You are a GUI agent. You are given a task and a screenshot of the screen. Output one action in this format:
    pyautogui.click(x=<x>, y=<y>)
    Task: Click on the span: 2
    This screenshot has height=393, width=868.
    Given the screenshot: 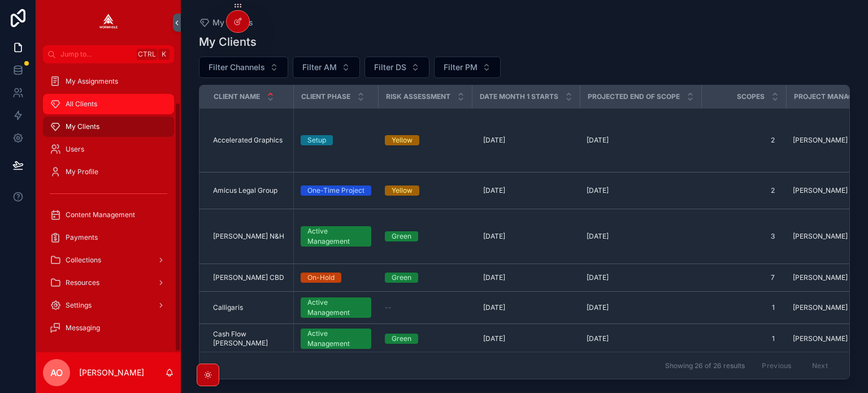 What is the action you would take?
    pyautogui.click(x=744, y=140)
    